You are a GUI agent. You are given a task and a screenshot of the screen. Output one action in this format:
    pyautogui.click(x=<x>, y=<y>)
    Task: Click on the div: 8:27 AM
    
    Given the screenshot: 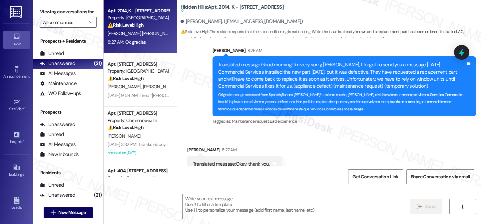 What is the action you would take?
    pyautogui.click(x=228, y=149)
    